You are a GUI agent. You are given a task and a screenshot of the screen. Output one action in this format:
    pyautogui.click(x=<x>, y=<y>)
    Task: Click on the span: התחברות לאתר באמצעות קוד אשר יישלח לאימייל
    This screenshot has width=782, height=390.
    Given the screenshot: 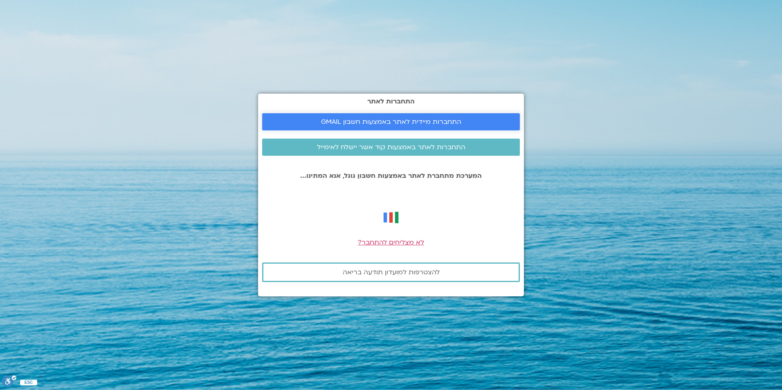 What is the action you would take?
    pyautogui.click(x=391, y=147)
    